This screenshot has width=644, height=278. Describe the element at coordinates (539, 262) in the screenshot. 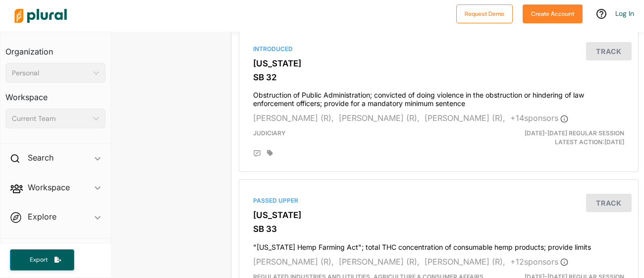

I see `span: + 12 sponsor s` at that location.